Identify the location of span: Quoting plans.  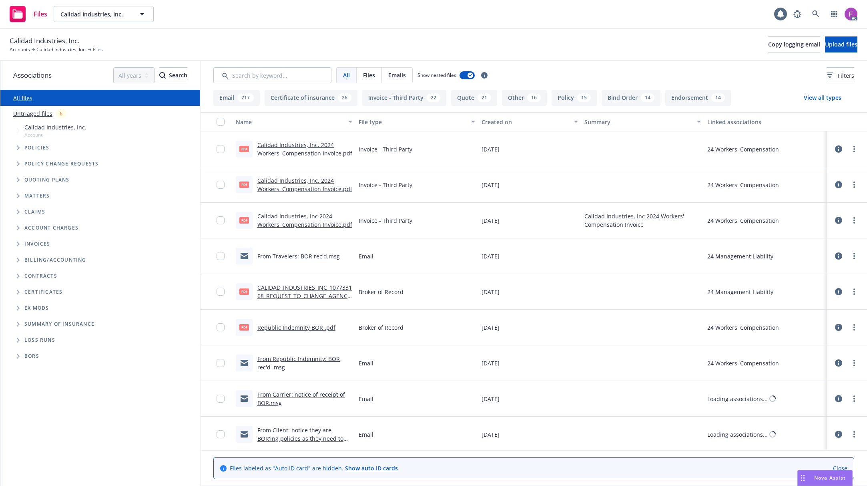
(47, 180).